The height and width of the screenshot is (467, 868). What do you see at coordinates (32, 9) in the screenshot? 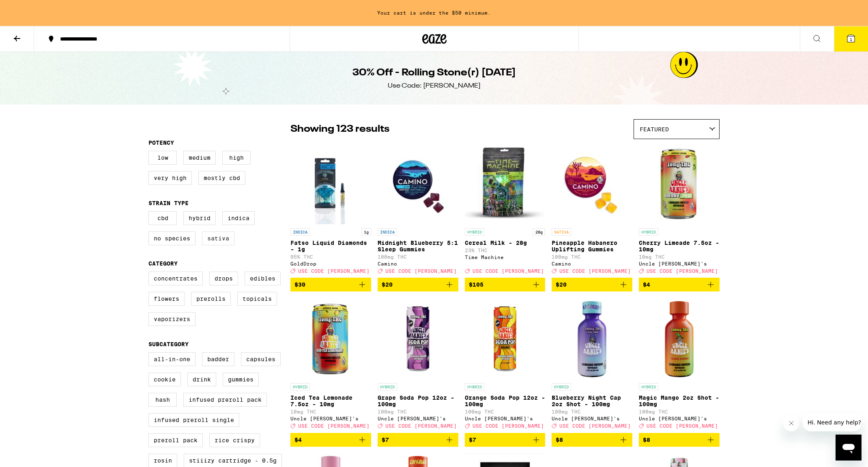
I see `span: Hi. Need any help?` at bounding box center [32, 9].